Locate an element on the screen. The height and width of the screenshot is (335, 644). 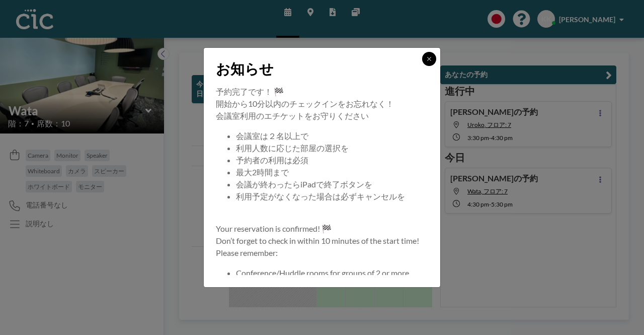
span: Conference/Huddle rooms for groups of 2 or more is located at coordinates (323, 272).